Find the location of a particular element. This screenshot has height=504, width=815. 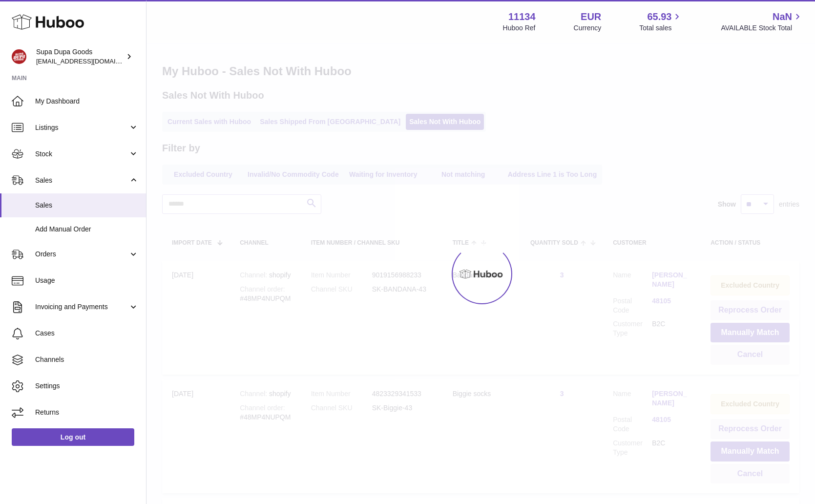

div: Currency is located at coordinates (587, 28).